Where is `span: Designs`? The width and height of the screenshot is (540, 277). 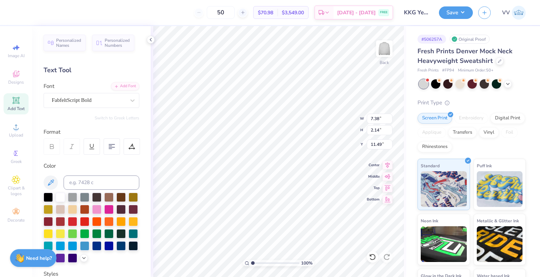
span: Designs is located at coordinates (16, 82).